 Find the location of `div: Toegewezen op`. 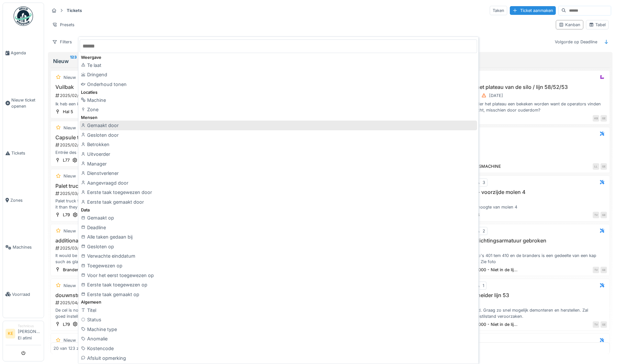

div: Toegewezen op is located at coordinates (278, 266).